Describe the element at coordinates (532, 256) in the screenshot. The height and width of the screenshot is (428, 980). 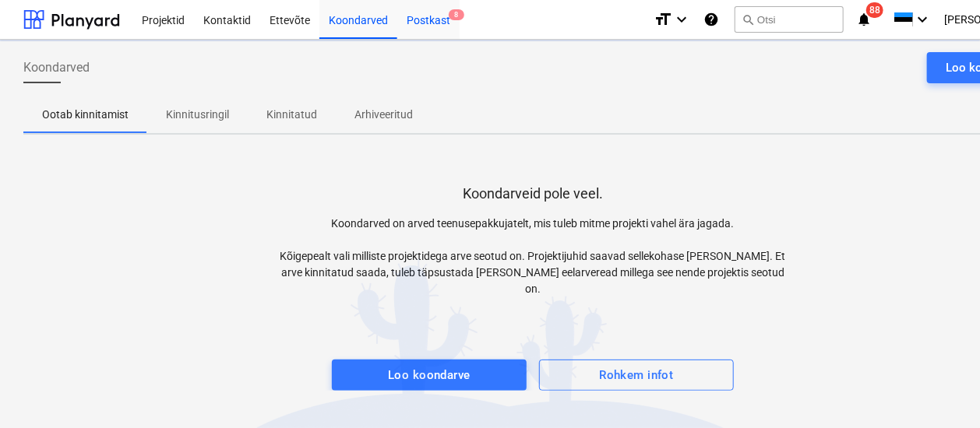
I see `p: Koondarved on arved teenusepakkujatelt, mis tuleb mitme projekti vahel ära jagada. Kõigepealt val...` at that location.